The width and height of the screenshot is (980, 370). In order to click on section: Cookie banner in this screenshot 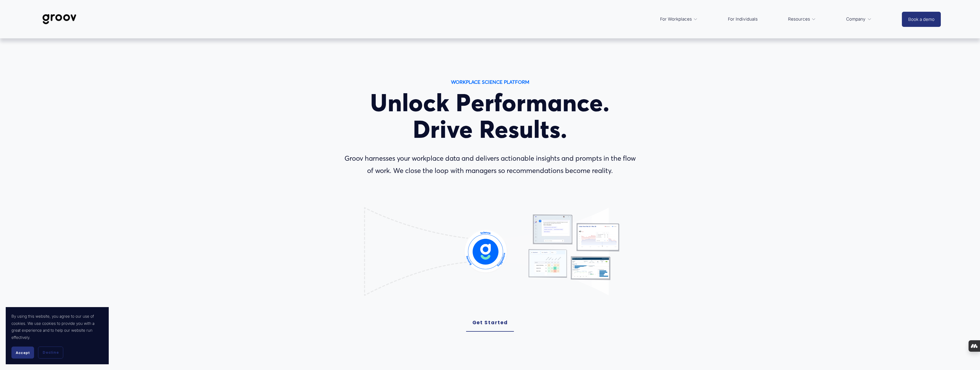, I will do `click(57, 336)`.